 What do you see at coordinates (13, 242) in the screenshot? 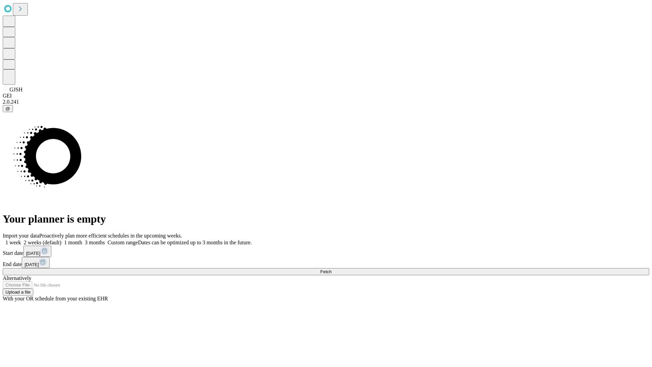
I see `span: 1 week` at bounding box center [13, 242].